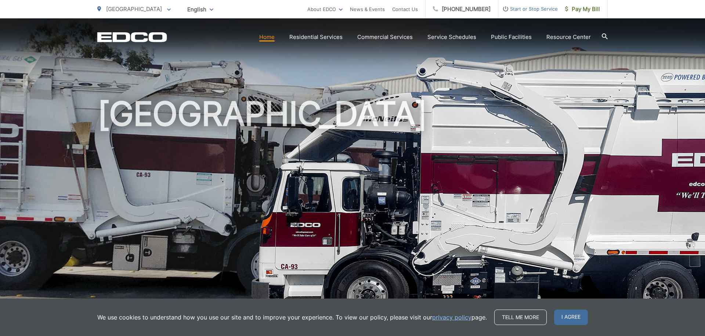 This screenshot has width=705, height=336. Describe the element at coordinates (451, 317) in the screenshot. I see `a: privacy policy` at that location.